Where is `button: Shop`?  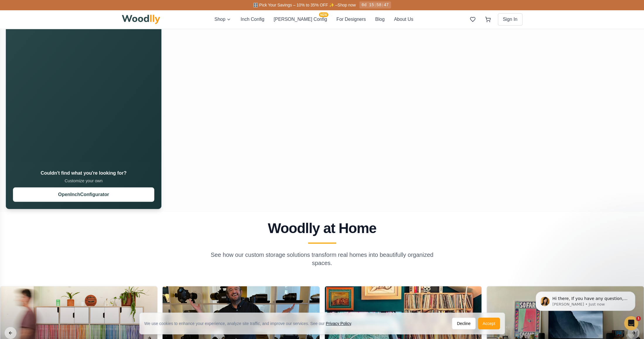 button: Shop is located at coordinates (223, 19).